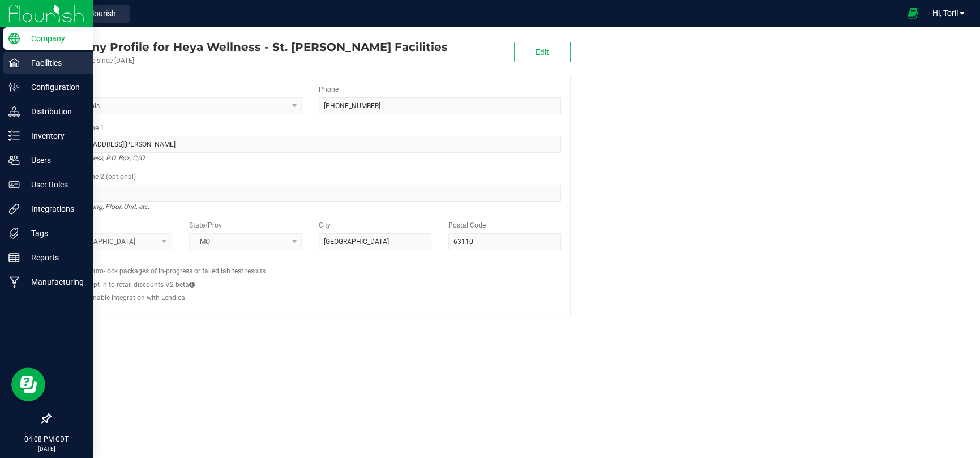 This screenshot has height=458, width=980. I want to click on input: Address, so click(311, 145).